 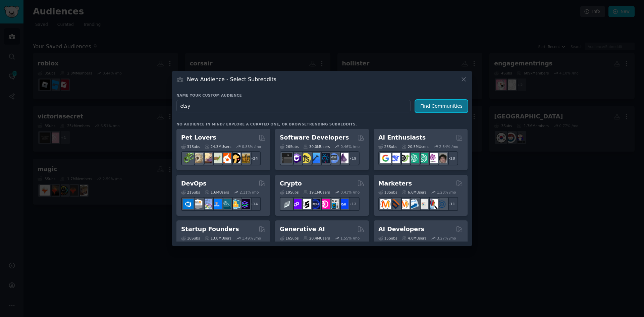 I want to click on div: 1.55 % /mo, so click(x=350, y=238).